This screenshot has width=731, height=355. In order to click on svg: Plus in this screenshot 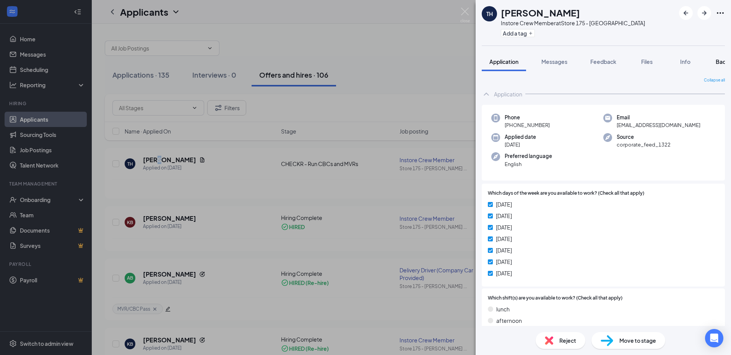, I will do `click(530, 33)`.